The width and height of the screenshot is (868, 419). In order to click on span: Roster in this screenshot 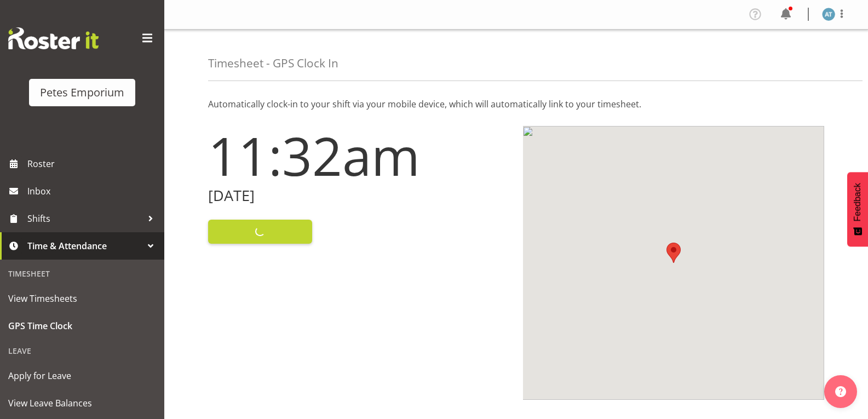, I will do `click(93, 163)`.